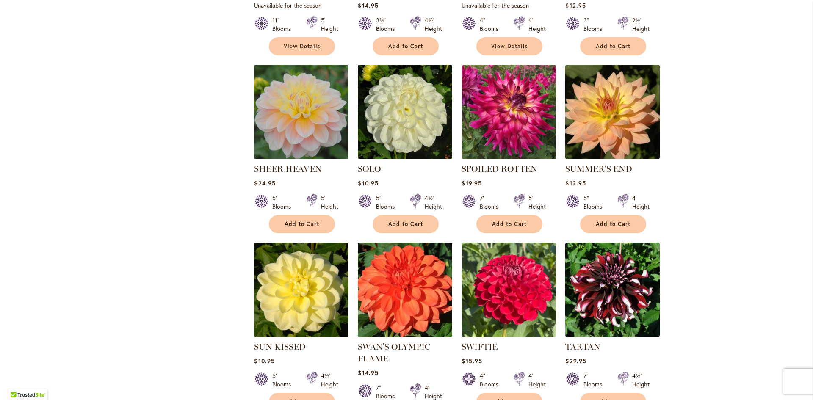 The image size is (813, 400). What do you see at coordinates (583, 347) in the screenshot?
I see `a: TARTAN` at bounding box center [583, 347].